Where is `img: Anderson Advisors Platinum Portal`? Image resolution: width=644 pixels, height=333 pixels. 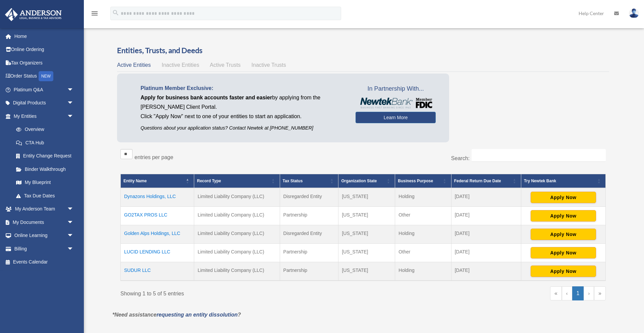
img: Anderson Advisors Platinum Portal is located at coordinates (33, 15).